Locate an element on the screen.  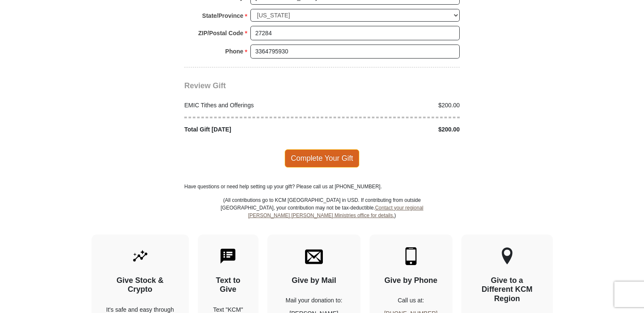
img: other-region is located at coordinates (507, 256).